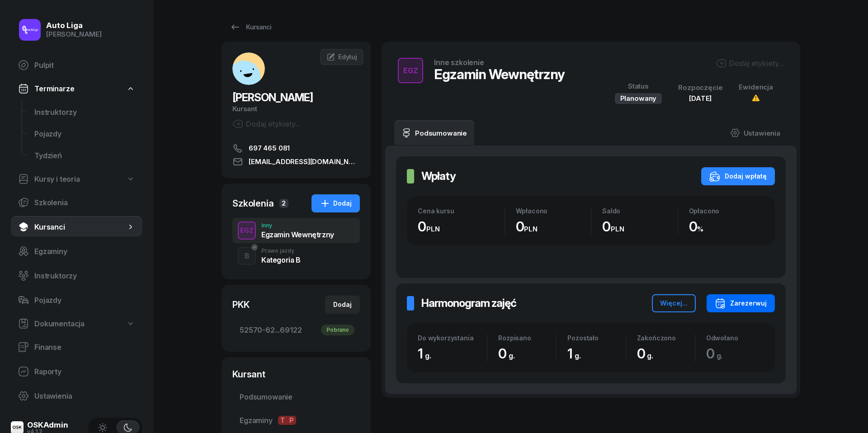  I want to click on span: 52570-62...69122, so click(296, 330).